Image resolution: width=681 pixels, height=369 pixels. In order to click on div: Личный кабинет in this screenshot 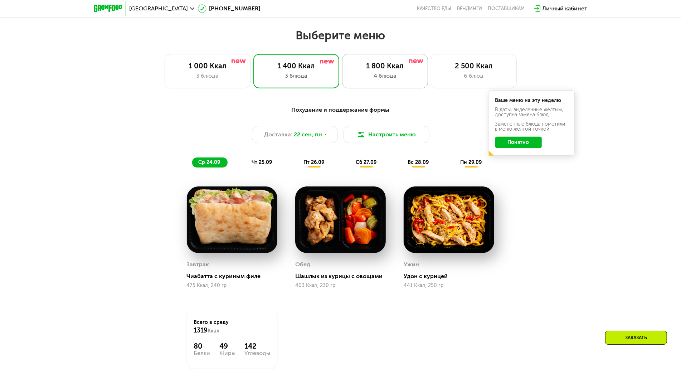, I will do `click(565, 9)`.